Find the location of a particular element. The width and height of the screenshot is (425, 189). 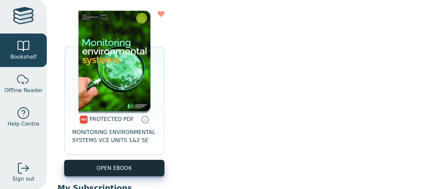

a: OPEN EBOOK is located at coordinates (114, 168).